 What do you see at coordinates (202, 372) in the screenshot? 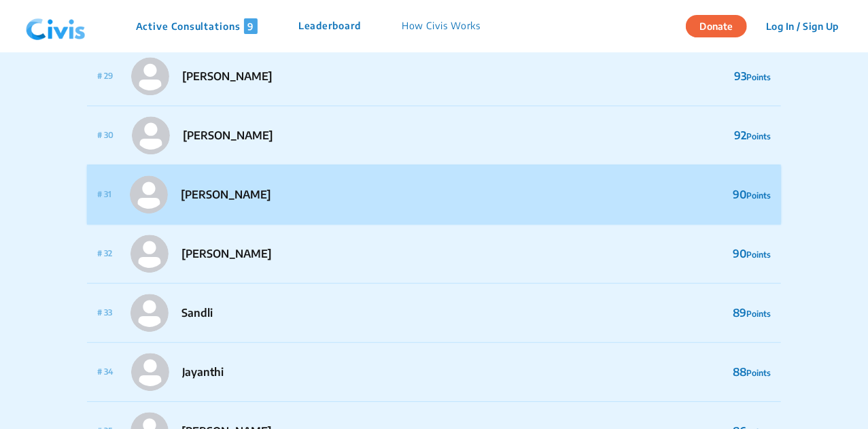
I see `p: Jayanthi` at bounding box center [202, 372].